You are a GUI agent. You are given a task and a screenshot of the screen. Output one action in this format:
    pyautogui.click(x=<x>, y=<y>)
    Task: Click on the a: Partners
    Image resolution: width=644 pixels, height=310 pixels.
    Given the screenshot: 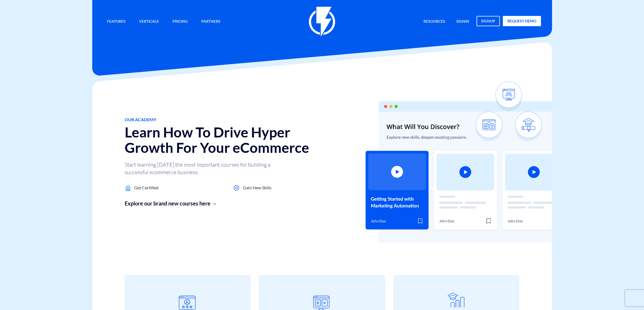 What is the action you would take?
    pyautogui.click(x=211, y=21)
    